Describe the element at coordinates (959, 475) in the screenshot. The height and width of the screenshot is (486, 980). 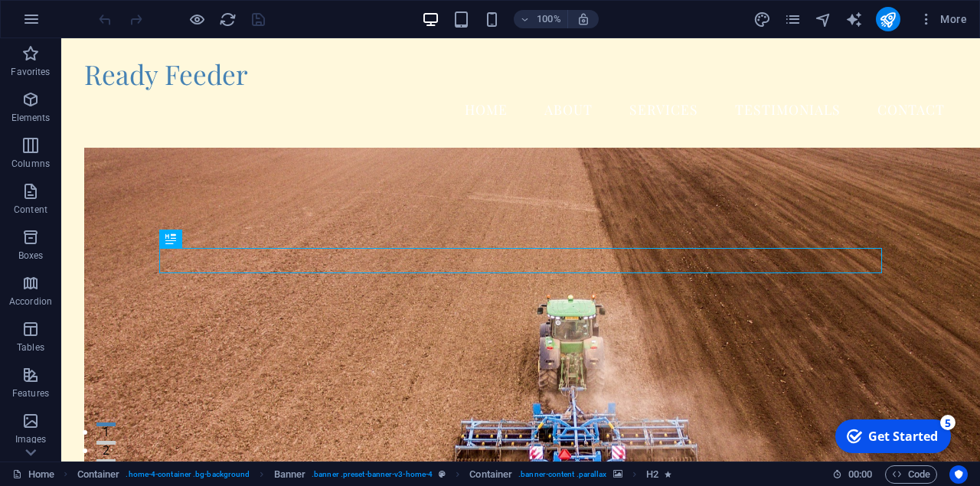
I see `button: Usercentrics` at that location.